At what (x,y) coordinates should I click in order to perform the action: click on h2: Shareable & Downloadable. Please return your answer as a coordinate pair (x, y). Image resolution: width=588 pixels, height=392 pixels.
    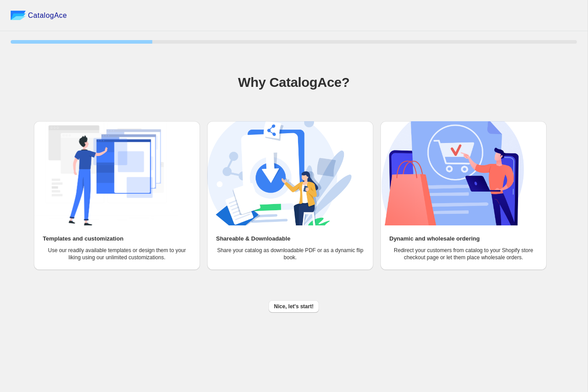
    Looking at the image, I should click on (253, 239).